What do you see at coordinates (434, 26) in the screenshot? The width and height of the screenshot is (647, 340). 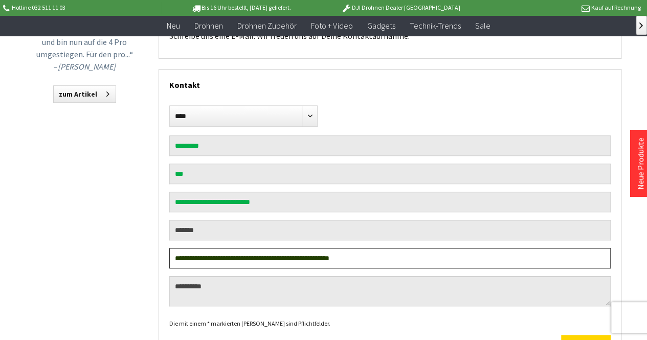 I see `span: Technik-Trends` at bounding box center [434, 26].